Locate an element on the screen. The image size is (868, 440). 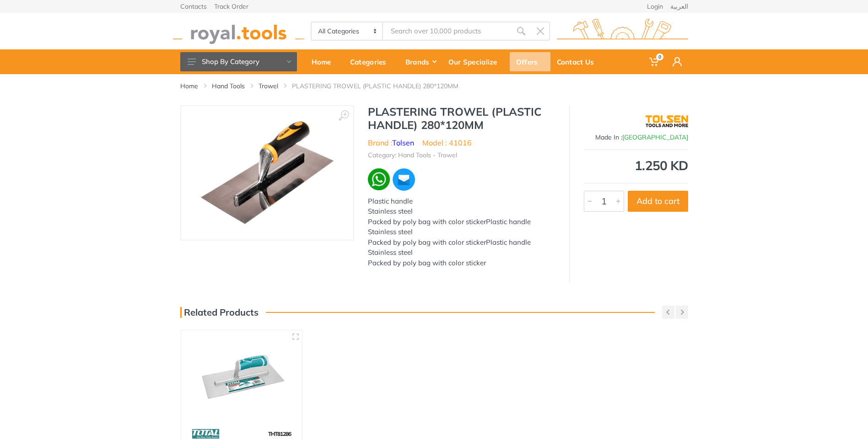
h1: PLASTERING TROWEL (PLASTIC HANDLE) 280*120MM is located at coordinates (462, 118).